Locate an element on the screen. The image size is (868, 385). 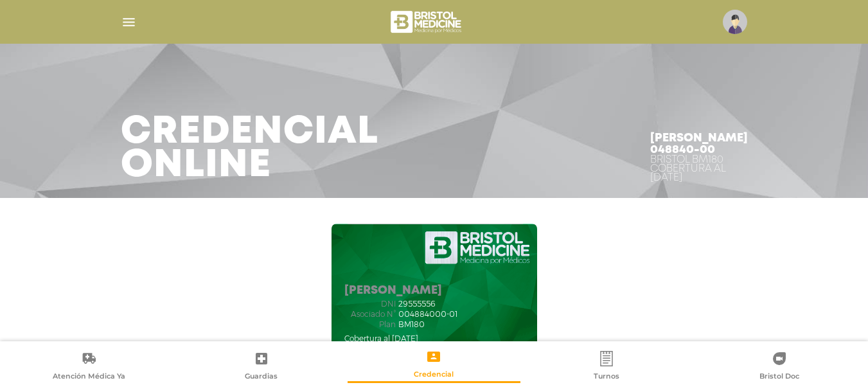
span: dni is located at coordinates (370, 304).